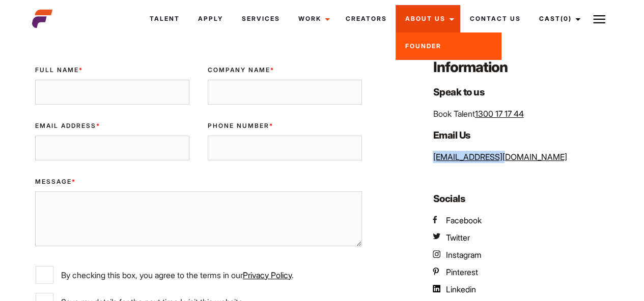  What do you see at coordinates (460, 290) in the screenshot?
I see `span: Linkedin` at bounding box center [460, 290].